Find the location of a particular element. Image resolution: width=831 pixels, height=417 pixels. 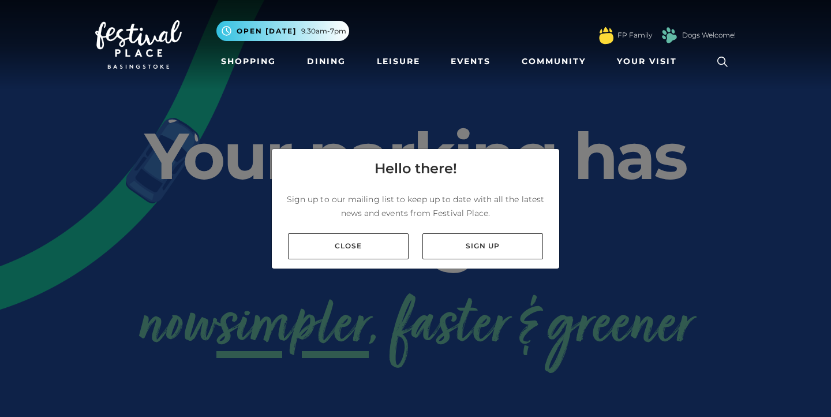

span: 9.30am-7pm is located at coordinates (324, 31).